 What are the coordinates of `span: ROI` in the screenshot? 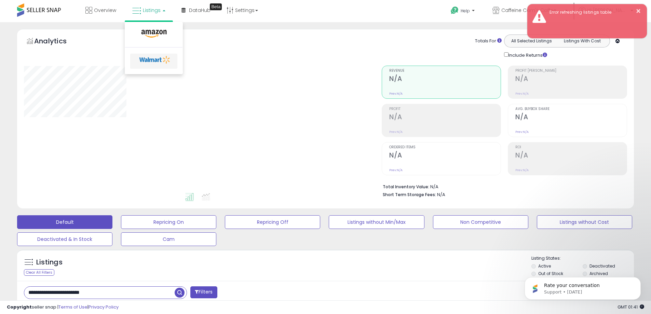 It's located at (571, 147).